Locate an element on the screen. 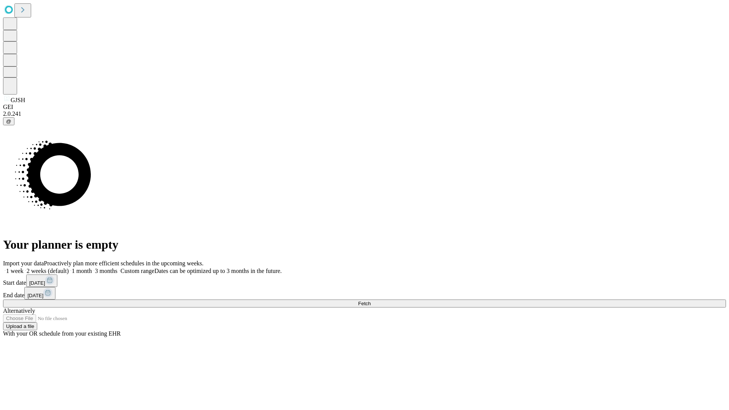  div: GEI is located at coordinates (364, 107).